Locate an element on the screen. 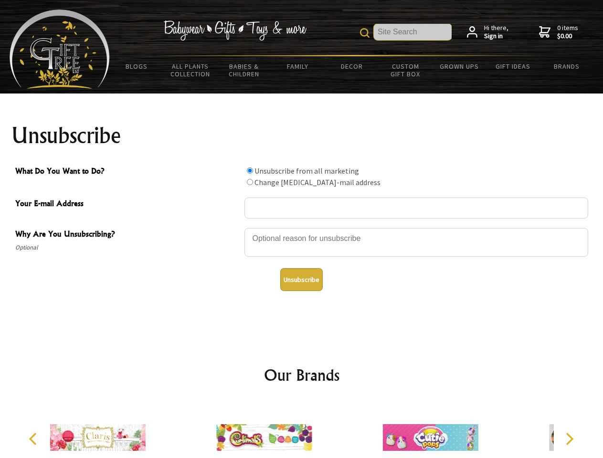 This screenshot has height=458, width=603. textarea: Why Are You Unsubscribing? is located at coordinates (416, 243).